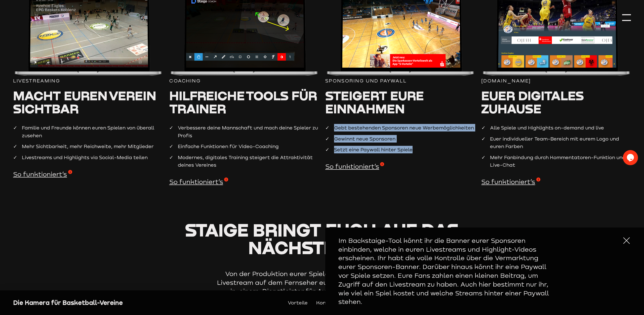 The image size is (644, 315). Describe the element at coordinates (322, 287) in the screenshot. I see `p: Von der Produktion eurer Spiele ohne Kameramann bis zum Livestream auf dem Fernseher eurer Fans –...` at that location.